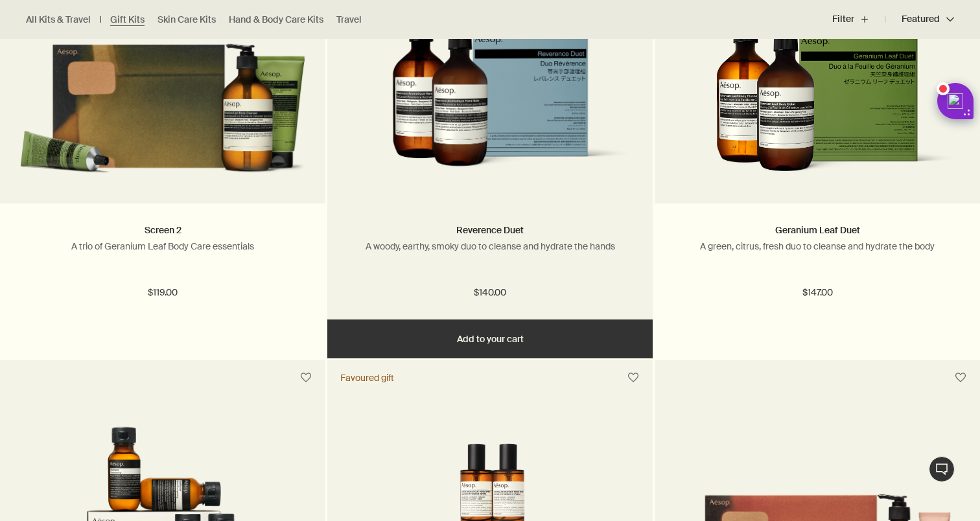  Describe the element at coordinates (490, 97) in the screenshot. I see `img: Reverence Duet in outer carton` at that location.